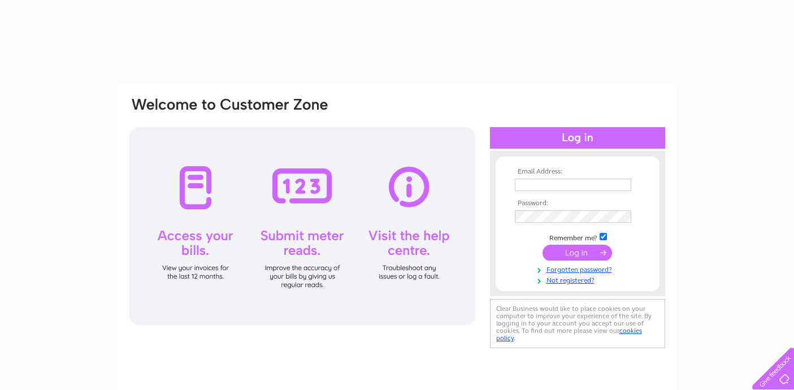 The height and width of the screenshot is (390, 794). I want to click on div: Clear Business would like to place cookies on your computer to improve your experience of the sit..., so click(577, 323).